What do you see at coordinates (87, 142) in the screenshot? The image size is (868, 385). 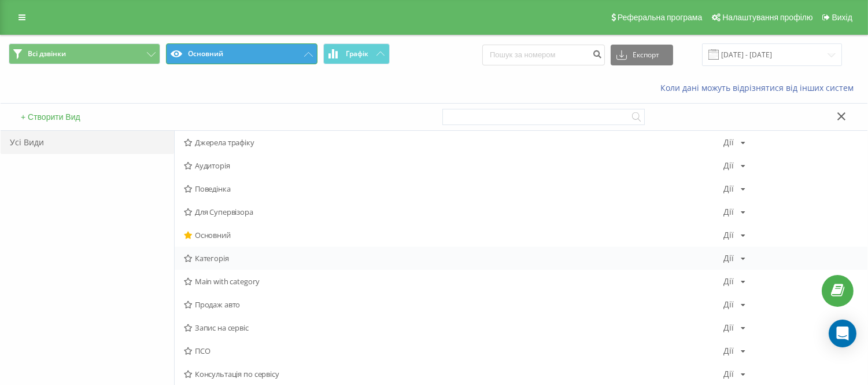 I see `div: Усі Види` at bounding box center [87, 142].